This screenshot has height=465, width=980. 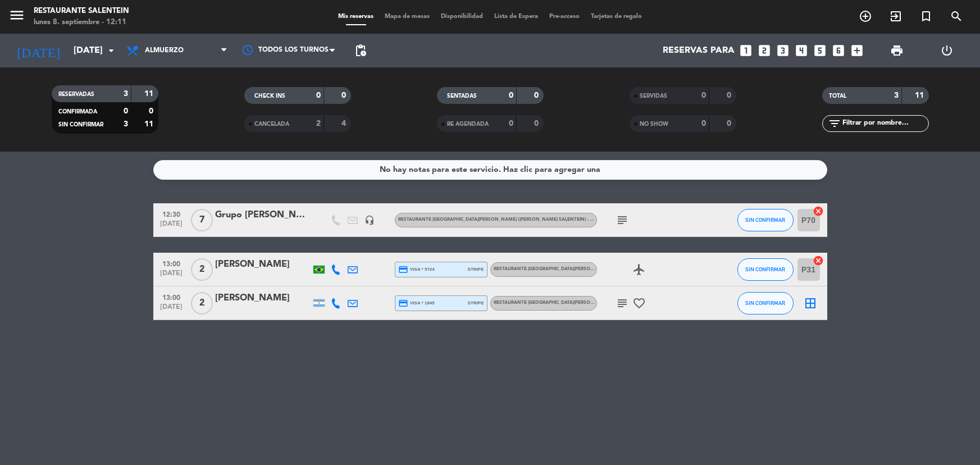 I want to click on i: menu, so click(x=17, y=15).